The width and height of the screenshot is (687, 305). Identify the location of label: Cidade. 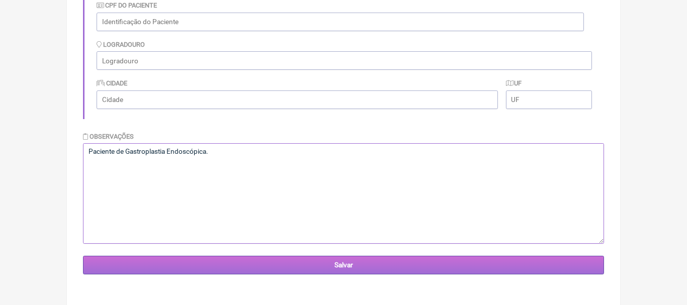
(112, 83).